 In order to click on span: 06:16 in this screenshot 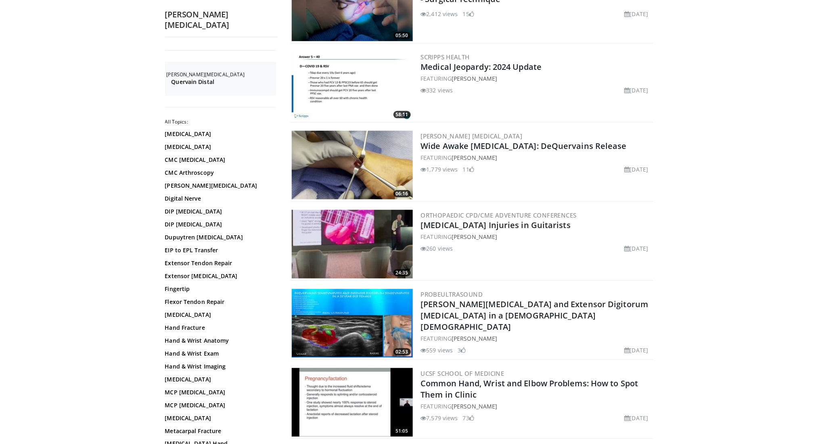, I will do `click(402, 194)`.